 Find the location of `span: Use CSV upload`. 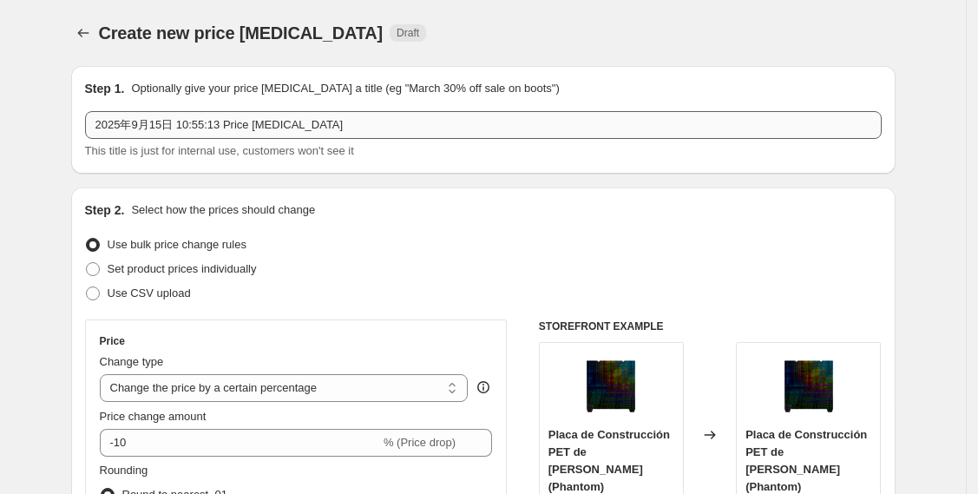

span: Use CSV upload is located at coordinates (149, 292).